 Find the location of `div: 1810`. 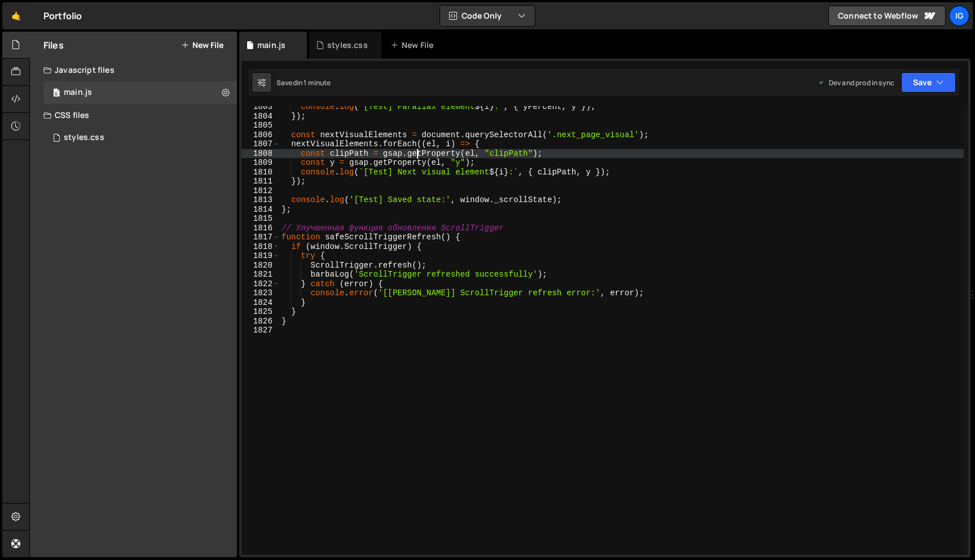

div: 1810 is located at coordinates (260, 172).